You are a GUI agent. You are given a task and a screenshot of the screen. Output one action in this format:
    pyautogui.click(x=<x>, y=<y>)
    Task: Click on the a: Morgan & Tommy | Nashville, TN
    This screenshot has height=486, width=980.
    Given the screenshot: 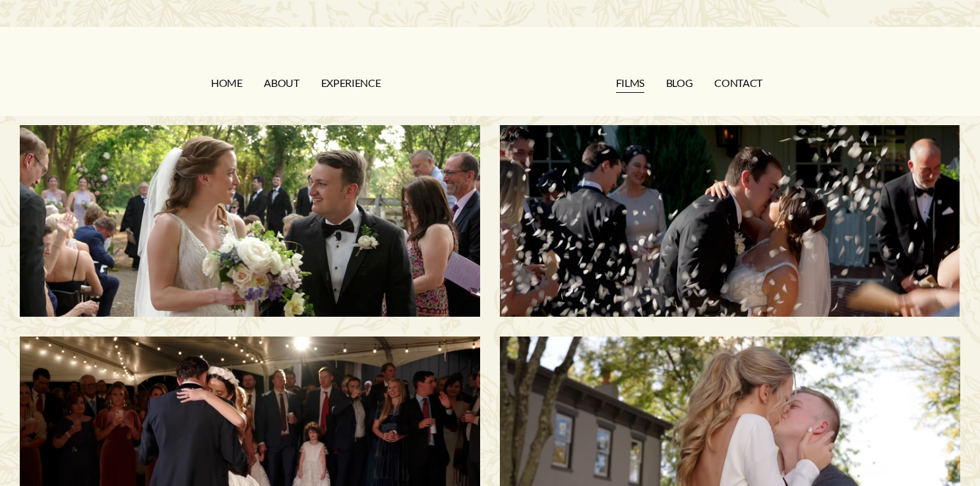 What is the action you would take?
    pyautogui.click(x=250, y=221)
    